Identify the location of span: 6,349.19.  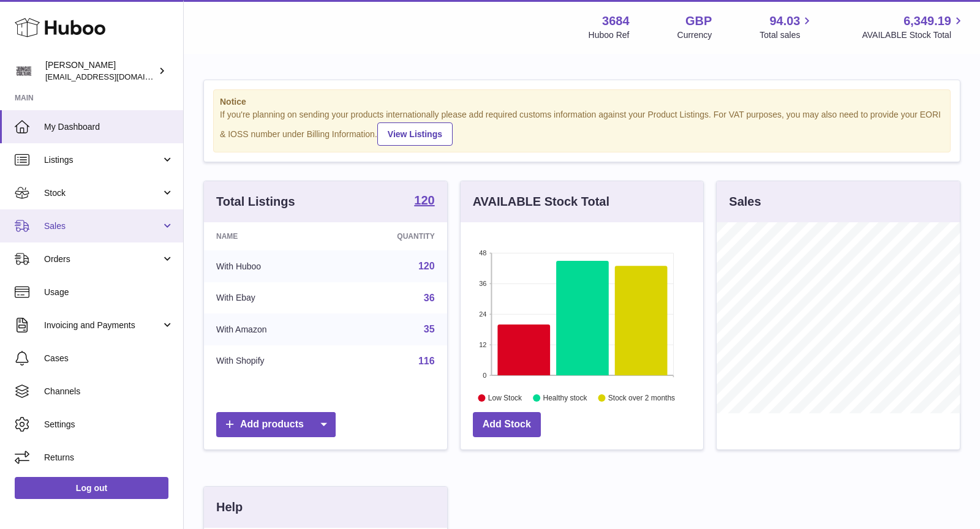
(927, 20).